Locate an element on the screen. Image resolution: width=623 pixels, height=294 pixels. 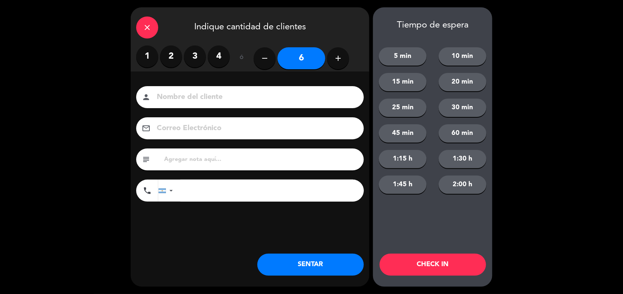
label: 4 is located at coordinates (219, 57).